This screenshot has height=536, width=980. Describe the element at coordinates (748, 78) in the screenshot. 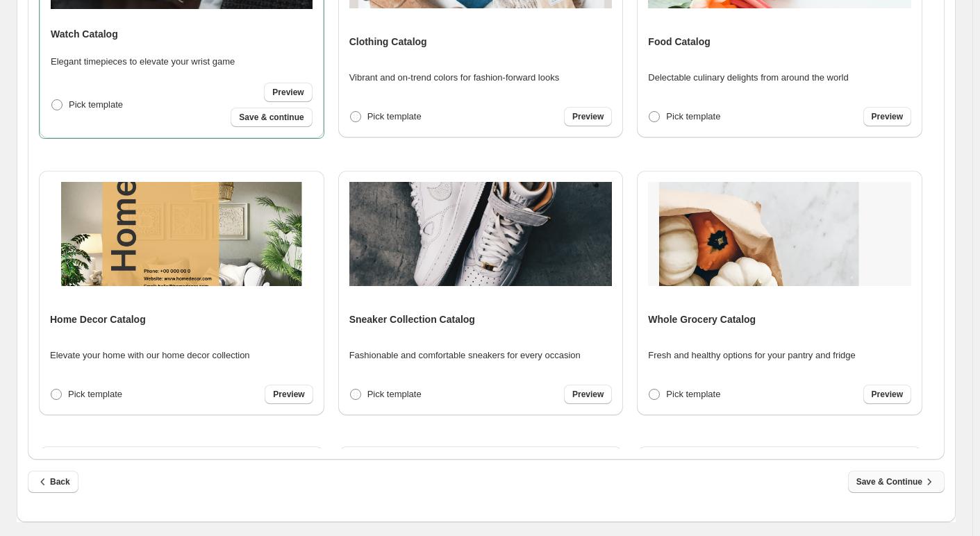

I see `p: Delectable culinary delights from around the world` at that location.